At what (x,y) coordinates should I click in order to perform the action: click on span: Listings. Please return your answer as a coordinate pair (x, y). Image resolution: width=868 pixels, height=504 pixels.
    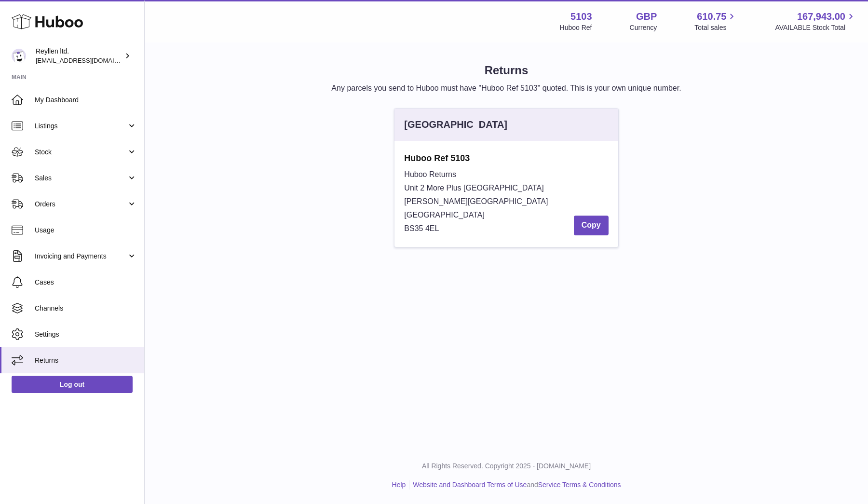
    Looking at the image, I should click on (80, 126).